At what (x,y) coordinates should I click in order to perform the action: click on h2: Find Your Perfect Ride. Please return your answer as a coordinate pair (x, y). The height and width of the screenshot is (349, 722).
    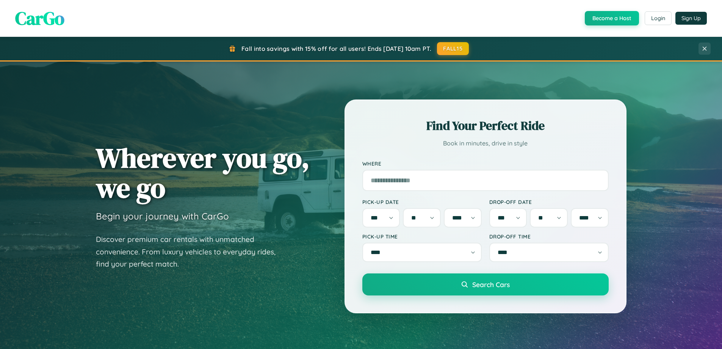
    Looking at the image, I should click on (486, 126).